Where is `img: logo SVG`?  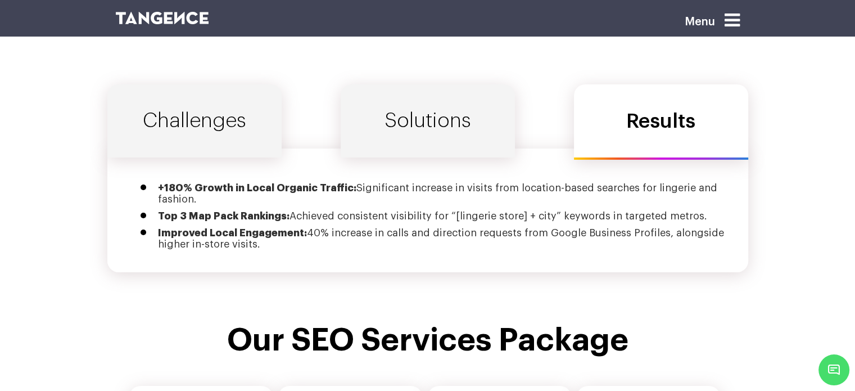
img: logo SVG is located at coordinates (163, 18).